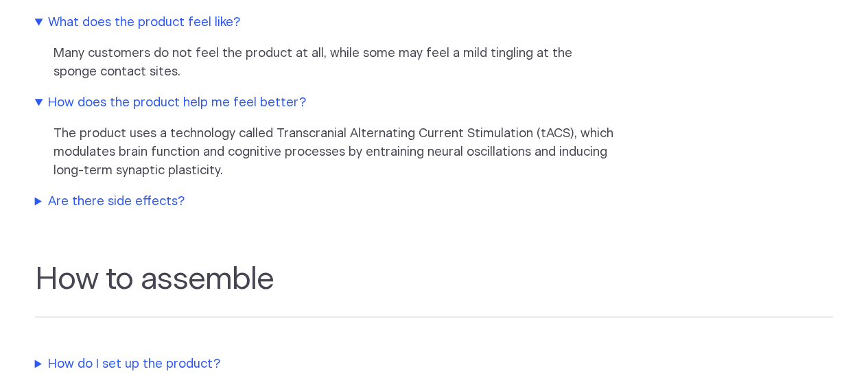  Describe the element at coordinates (323, 202) in the screenshot. I see `summary: Are there side effects?` at that location.